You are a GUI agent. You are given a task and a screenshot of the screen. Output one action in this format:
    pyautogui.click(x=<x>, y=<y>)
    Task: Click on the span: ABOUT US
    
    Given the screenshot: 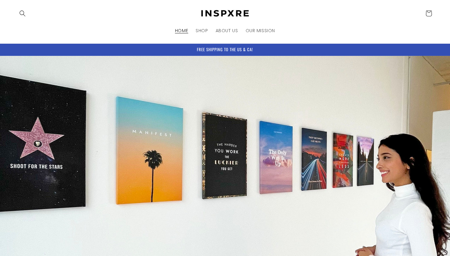 What is the action you would take?
    pyautogui.click(x=227, y=31)
    